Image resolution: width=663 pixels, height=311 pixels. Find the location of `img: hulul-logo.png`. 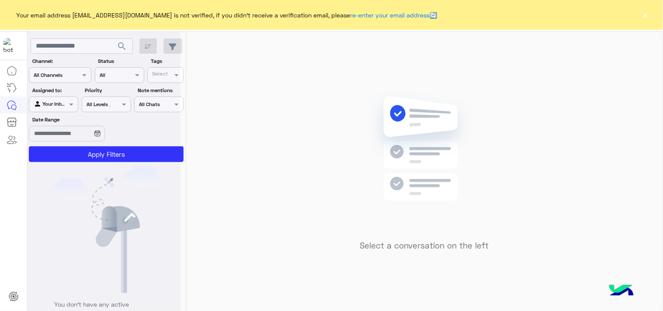

img: hulul-logo.png is located at coordinates (622, 292).